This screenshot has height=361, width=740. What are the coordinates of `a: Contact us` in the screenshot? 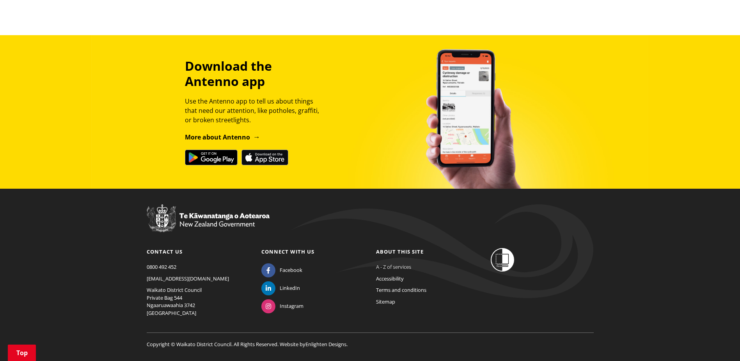 It's located at (165, 251).